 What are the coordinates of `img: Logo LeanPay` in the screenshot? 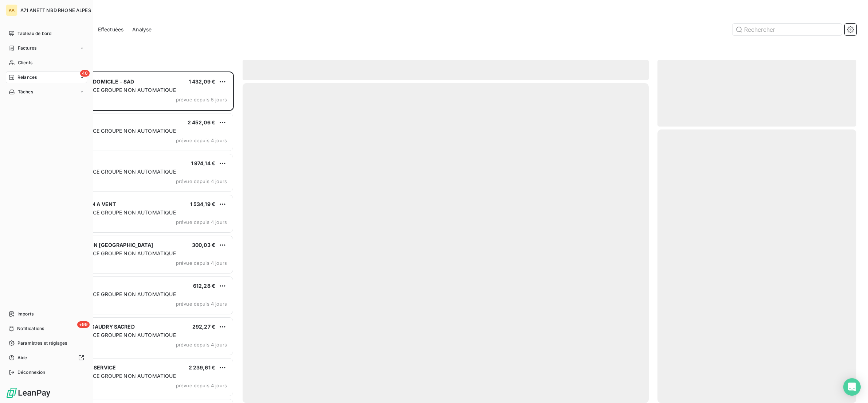 It's located at (29, 393).